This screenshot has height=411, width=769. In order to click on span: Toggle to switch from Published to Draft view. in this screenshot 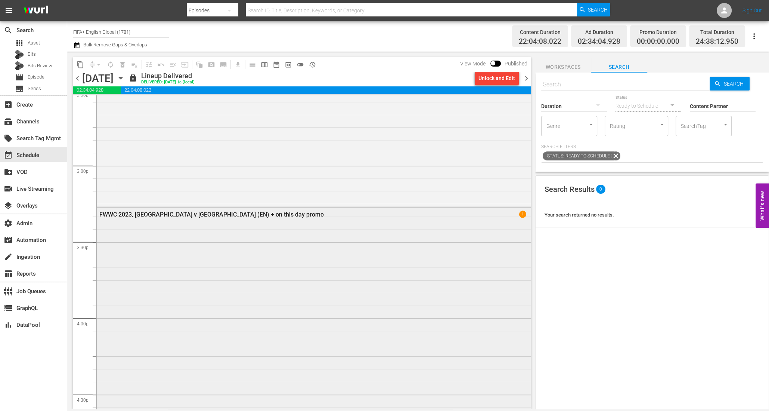, I will do `click(493, 63)`.